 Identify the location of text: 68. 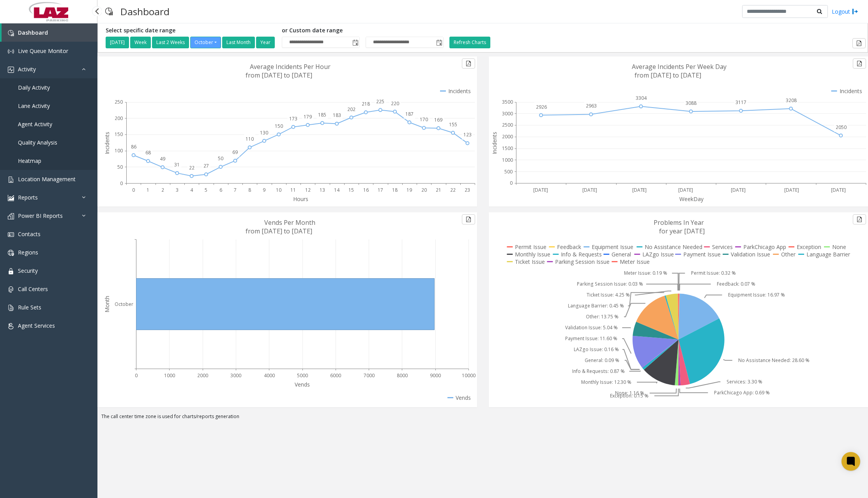
(148, 152).